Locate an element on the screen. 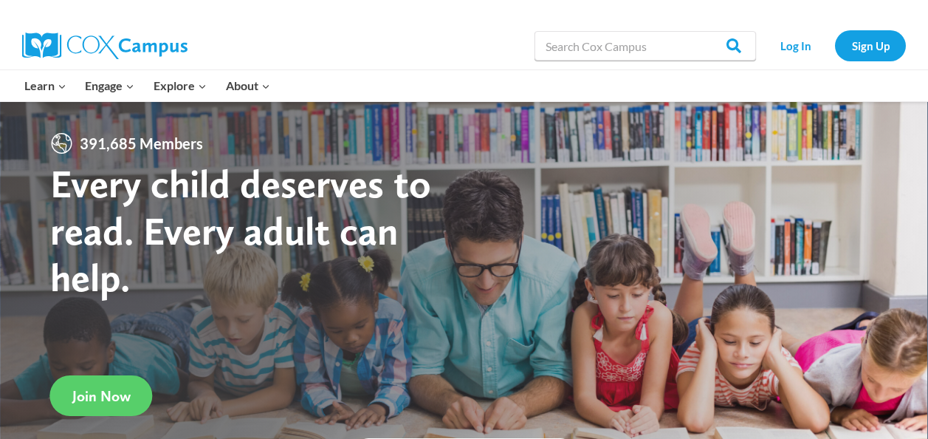 The width and height of the screenshot is (928, 439). a: Join Now is located at coordinates (101, 395).